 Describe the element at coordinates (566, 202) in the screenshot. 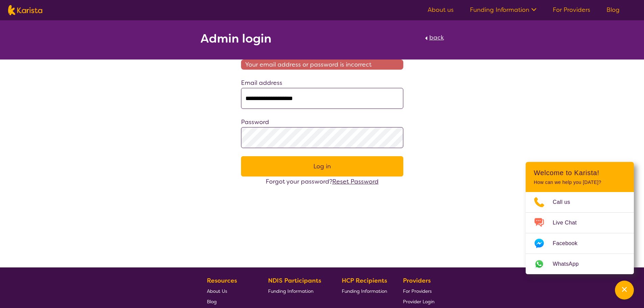

I see `span: Call us` at that location.